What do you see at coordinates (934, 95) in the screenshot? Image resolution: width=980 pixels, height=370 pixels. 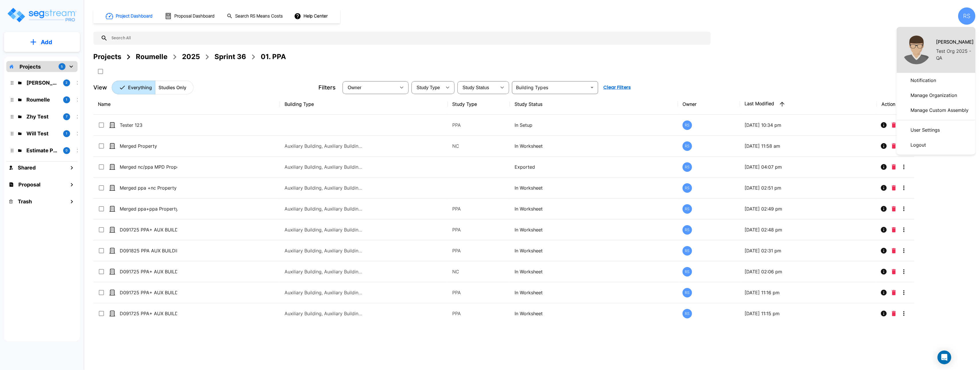 I see `p: Manage Organization` at bounding box center [934, 95].